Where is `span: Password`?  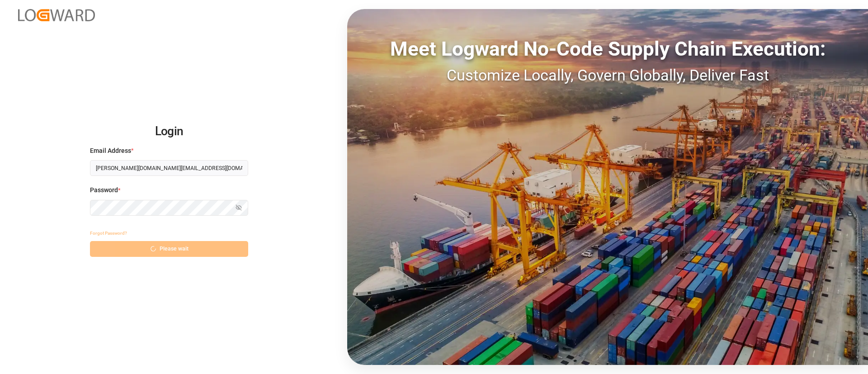 span: Password is located at coordinates (104, 190).